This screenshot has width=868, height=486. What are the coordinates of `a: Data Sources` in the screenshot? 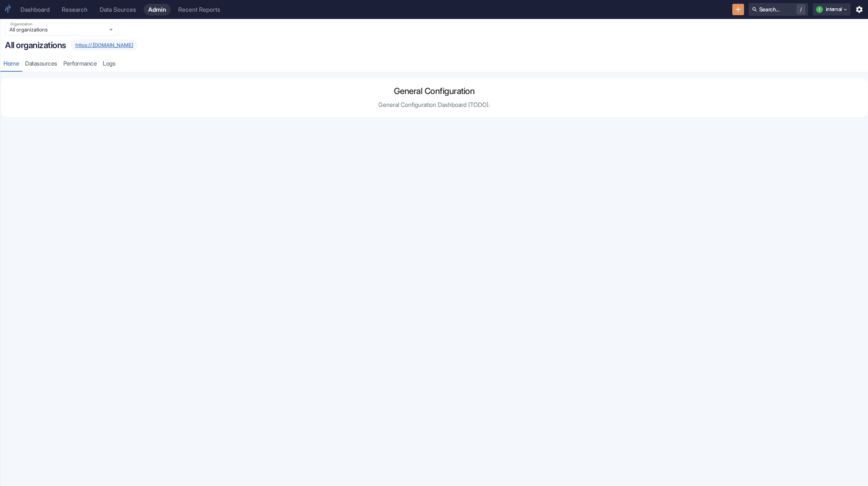 It's located at (118, 10).